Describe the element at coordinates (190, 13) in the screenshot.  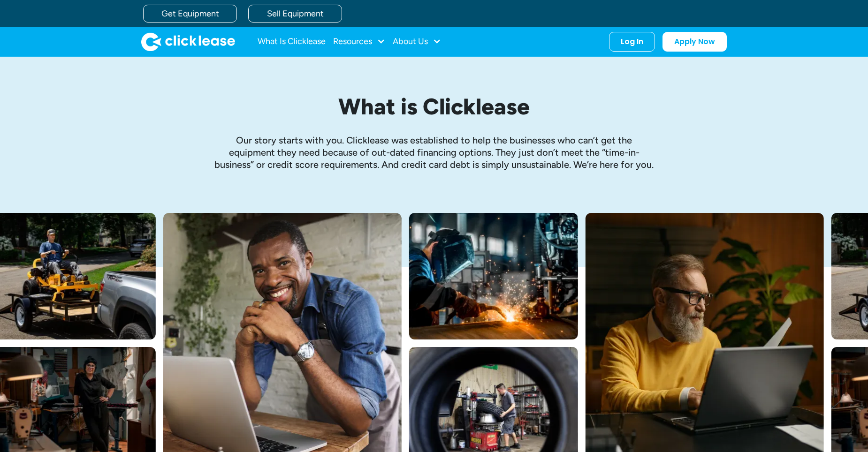
I see `a: Get Equipment` at that location.